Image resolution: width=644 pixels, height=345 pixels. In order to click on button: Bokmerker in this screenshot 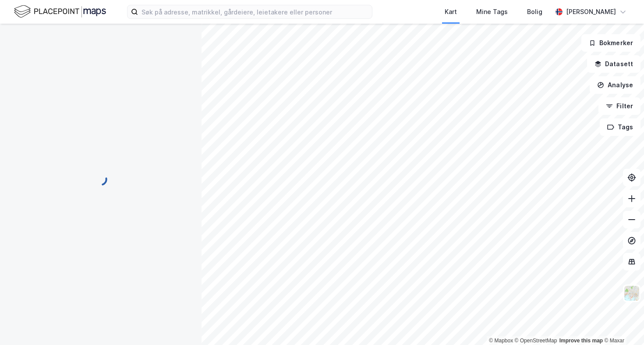, I will do `click(611, 43)`.